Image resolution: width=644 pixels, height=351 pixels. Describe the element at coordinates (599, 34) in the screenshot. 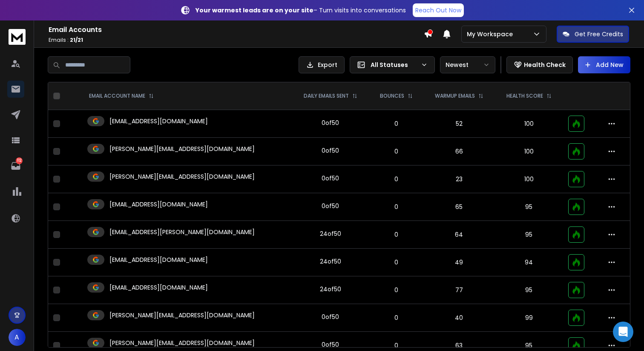

I see `p: Get Free Credits` at that location.